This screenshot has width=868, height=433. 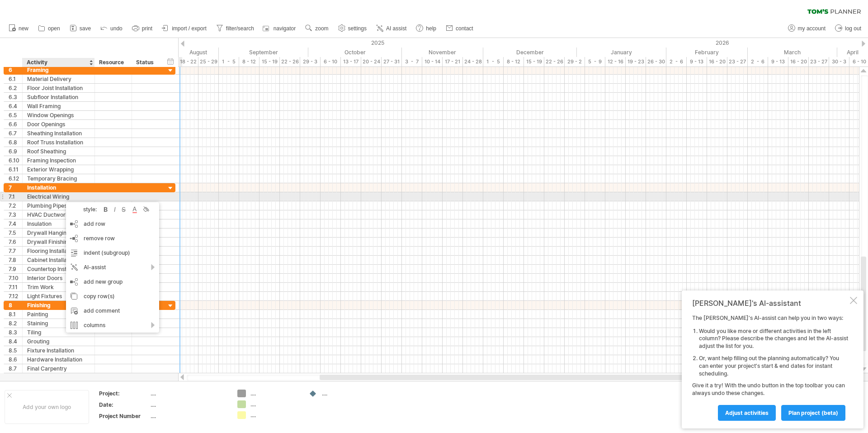 What do you see at coordinates (59, 178) in the screenshot?
I see `div: Temporary Bracing` at bounding box center [59, 178].